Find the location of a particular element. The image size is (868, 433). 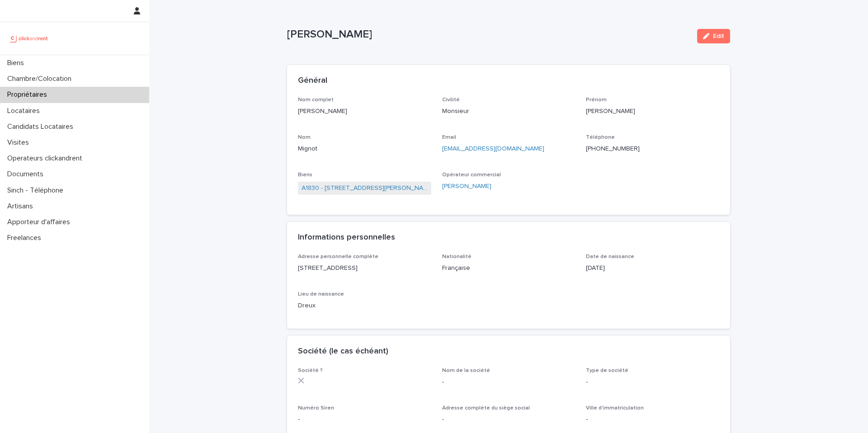

span: Adresse complète du siège social is located at coordinates (486, 408).